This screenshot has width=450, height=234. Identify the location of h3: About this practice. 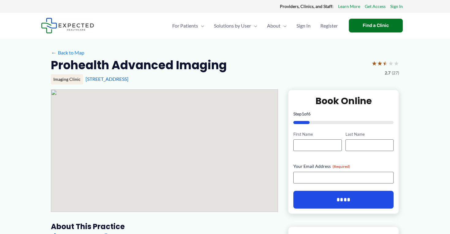
(164, 226).